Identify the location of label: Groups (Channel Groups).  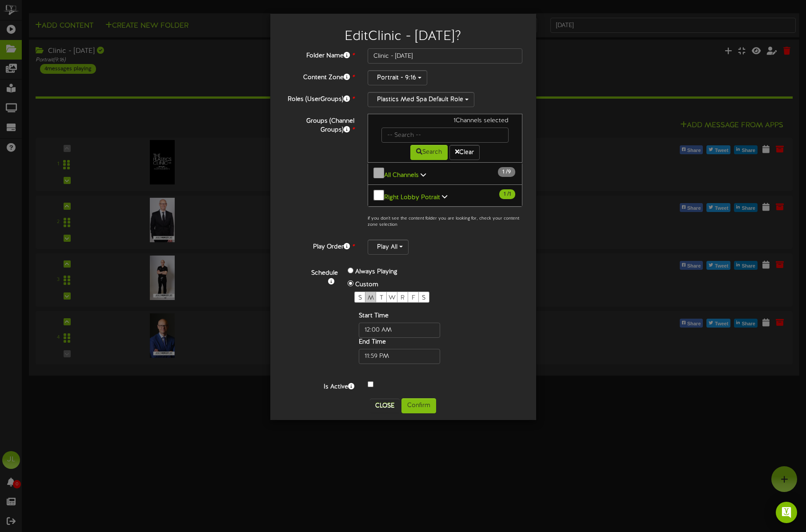
(319, 124).